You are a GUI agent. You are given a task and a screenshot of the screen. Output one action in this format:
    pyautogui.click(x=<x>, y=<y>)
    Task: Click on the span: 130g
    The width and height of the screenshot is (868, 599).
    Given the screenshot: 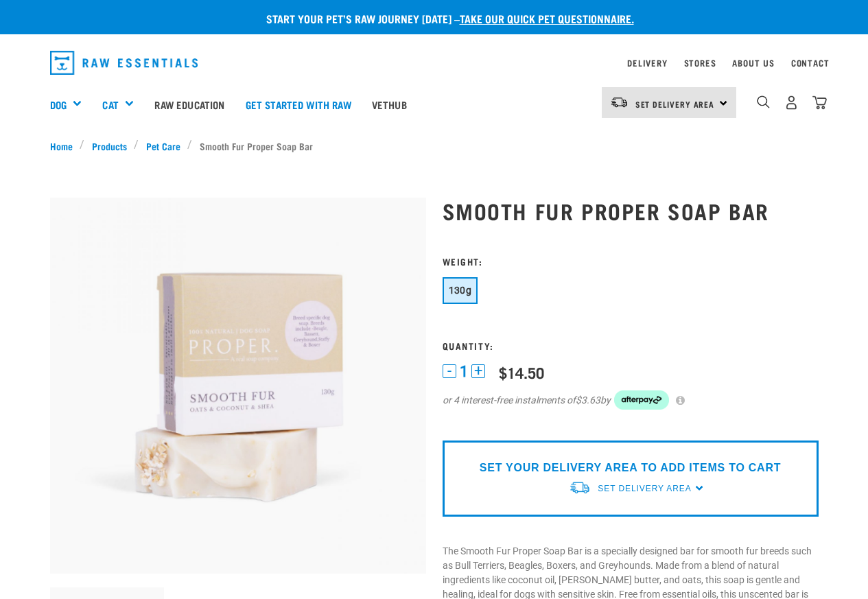 What is the action you would take?
    pyautogui.click(x=461, y=290)
    